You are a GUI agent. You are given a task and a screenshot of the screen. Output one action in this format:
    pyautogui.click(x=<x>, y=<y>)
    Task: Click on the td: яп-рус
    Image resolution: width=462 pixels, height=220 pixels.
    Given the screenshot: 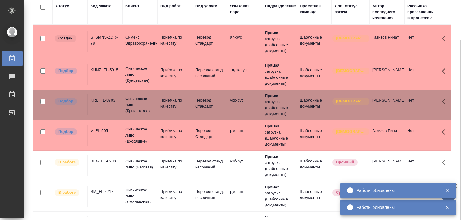 What is the action you would take?
    pyautogui.click(x=245, y=42)
    